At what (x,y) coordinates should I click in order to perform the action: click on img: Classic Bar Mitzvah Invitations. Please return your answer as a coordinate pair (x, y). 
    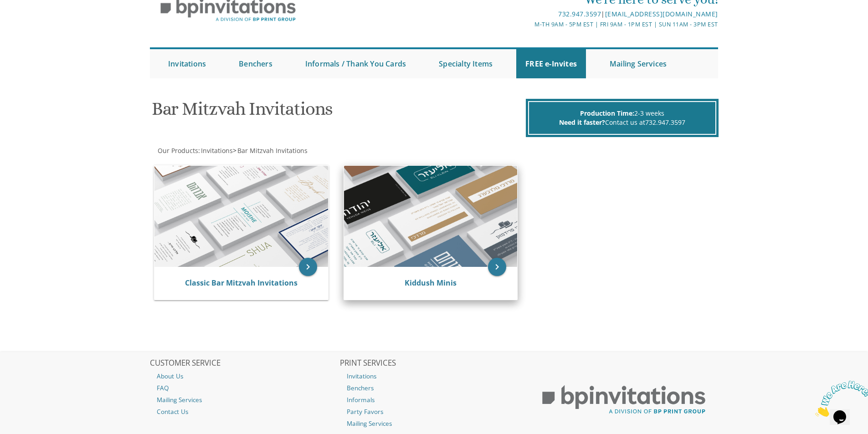
    Looking at the image, I should click on (241, 216).